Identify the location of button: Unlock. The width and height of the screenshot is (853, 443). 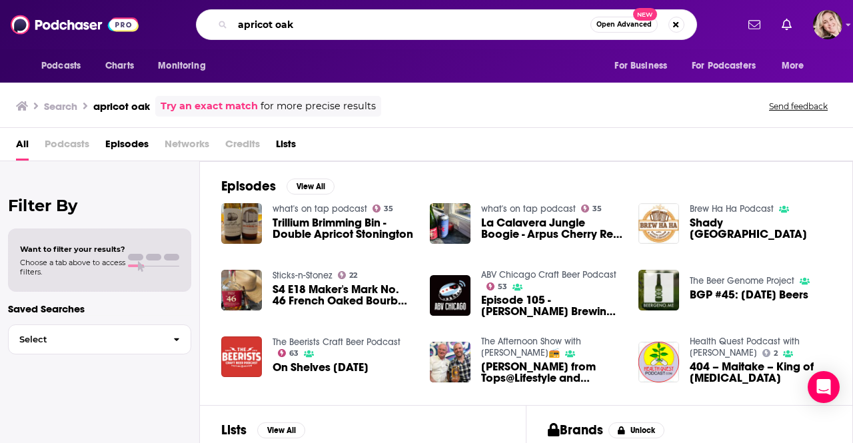
(636, 430).